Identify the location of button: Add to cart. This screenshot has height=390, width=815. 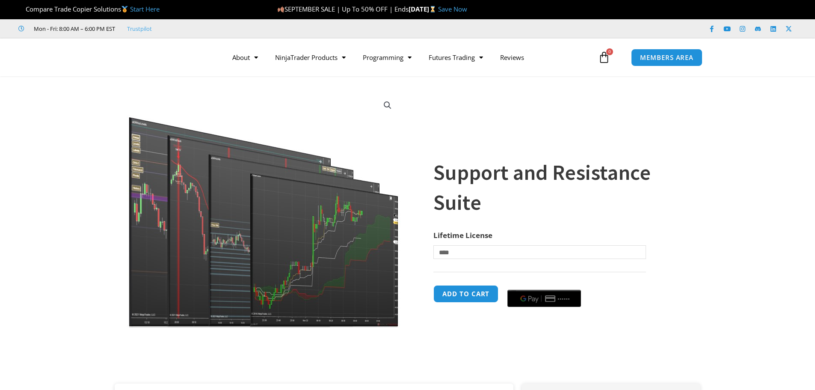
(466, 294).